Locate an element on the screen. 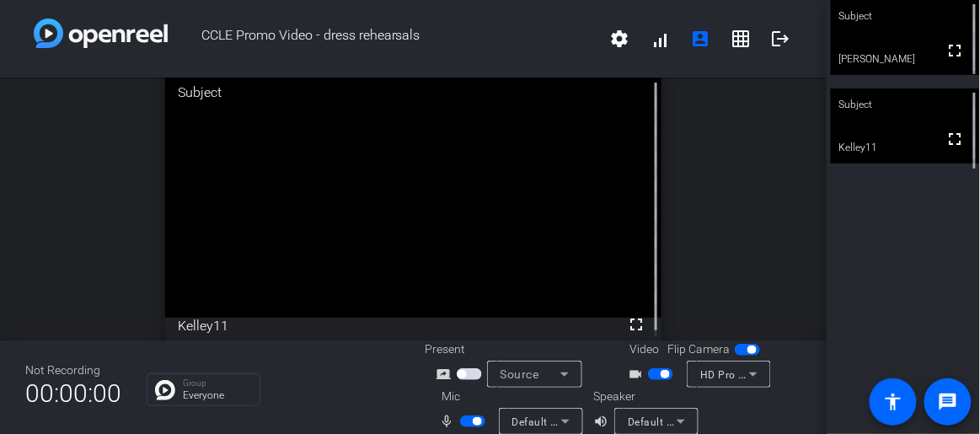 This screenshot has width=980, height=434. mat-icon: screen_share_outline is located at coordinates (447, 375).